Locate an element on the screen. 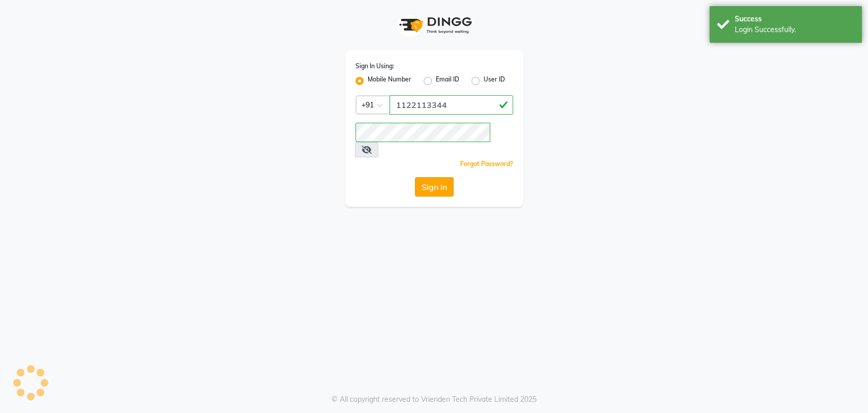 The width and height of the screenshot is (868, 413). a: Forgot Password? is located at coordinates (486, 163).